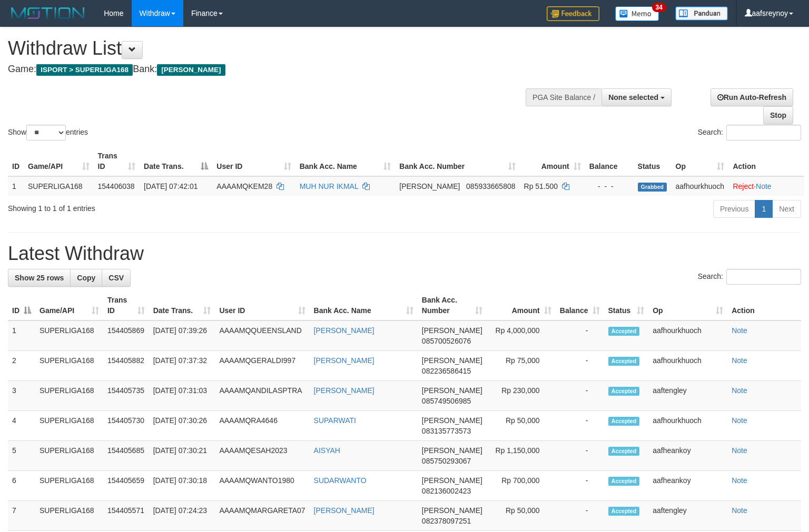 This screenshot has width=809, height=532. What do you see at coordinates (16, 161) in the screenshot?
I see `th: ID` at bounding box center [16, 161].